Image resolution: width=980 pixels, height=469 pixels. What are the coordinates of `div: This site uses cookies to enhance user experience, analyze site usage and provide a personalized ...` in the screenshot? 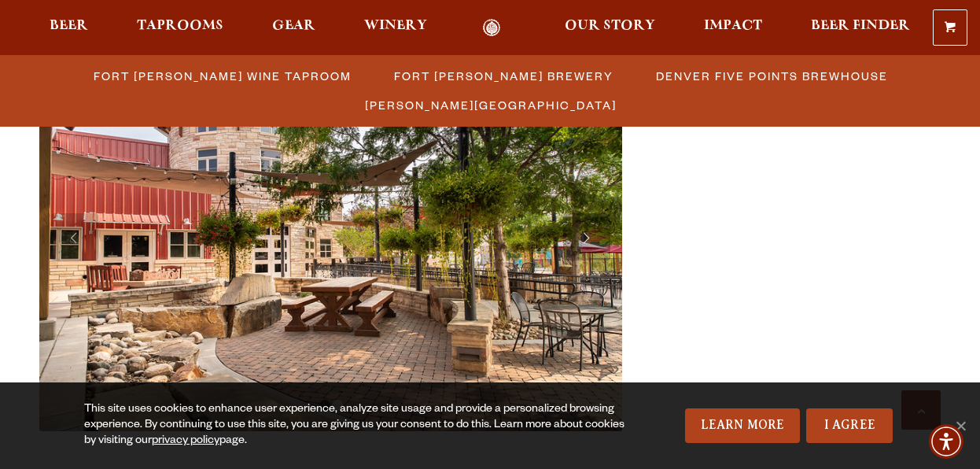 It's located at (354, 426).